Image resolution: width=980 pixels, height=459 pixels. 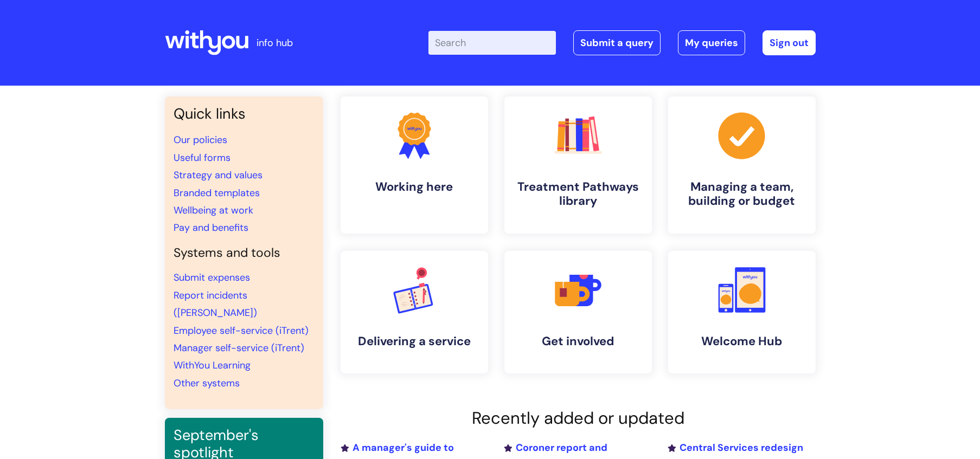 I want to click on input: Search, so click(x=492, y=43).